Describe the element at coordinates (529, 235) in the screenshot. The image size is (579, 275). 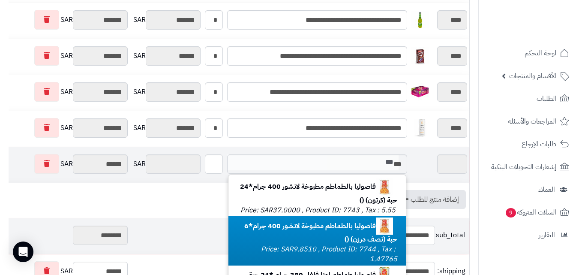
I see `a: التقارير` at that location.